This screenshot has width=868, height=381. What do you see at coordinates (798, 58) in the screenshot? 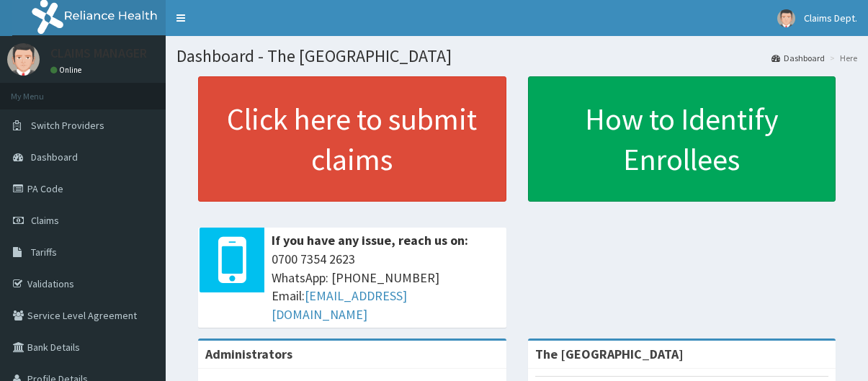
I see `a: Dashboard` at bounding box center [798, 58].